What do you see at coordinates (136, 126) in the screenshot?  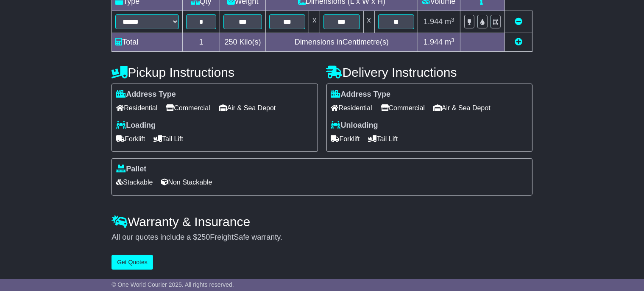 I see `label: Loading` at bounding box center [136, 126].